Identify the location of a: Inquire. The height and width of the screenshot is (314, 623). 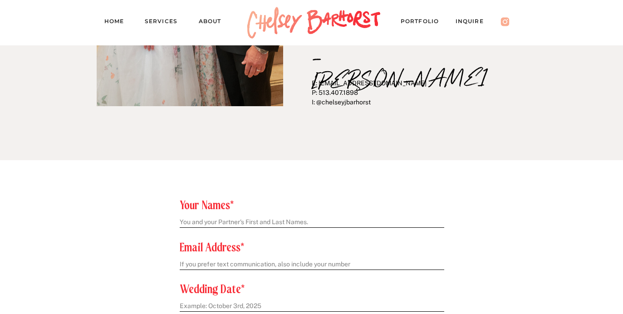
(474, 23).